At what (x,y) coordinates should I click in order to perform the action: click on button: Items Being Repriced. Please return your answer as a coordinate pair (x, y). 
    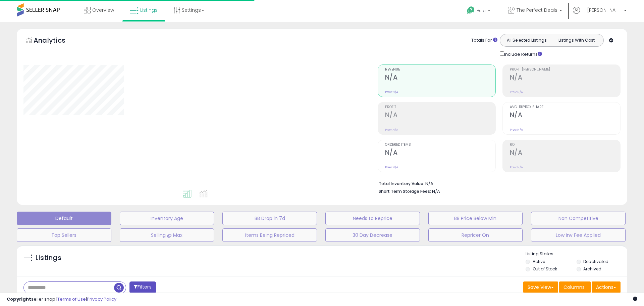
    Looking at the image, I should click on (270, 235).